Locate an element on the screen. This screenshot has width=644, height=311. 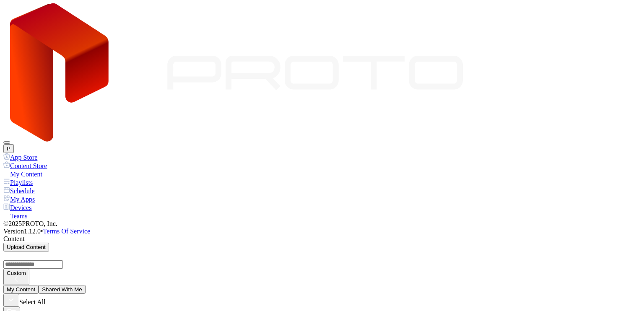
a: My Content is located at coordinates (322, 174).